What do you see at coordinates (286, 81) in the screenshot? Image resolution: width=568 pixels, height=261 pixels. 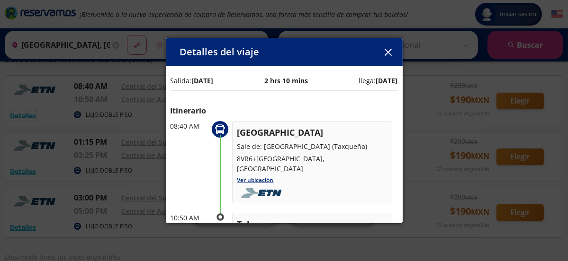 I see `p: 2 hrs 10 mins` at bounding box center [286, 81].